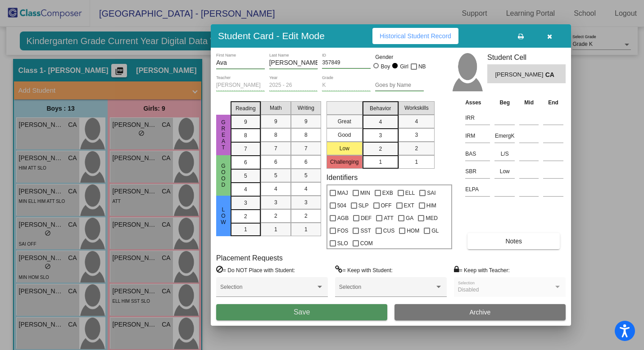 This screenshot has height=350, width=644. I want to click on label: = Do NOT Place with Student:, so click(256, 270).